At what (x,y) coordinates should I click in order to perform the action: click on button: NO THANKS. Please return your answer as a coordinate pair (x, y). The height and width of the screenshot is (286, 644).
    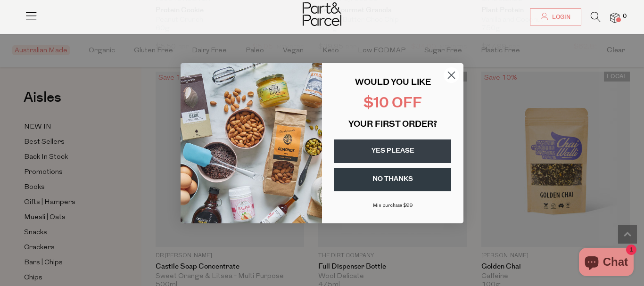
    Looking at the image, I should click on (393, 180).